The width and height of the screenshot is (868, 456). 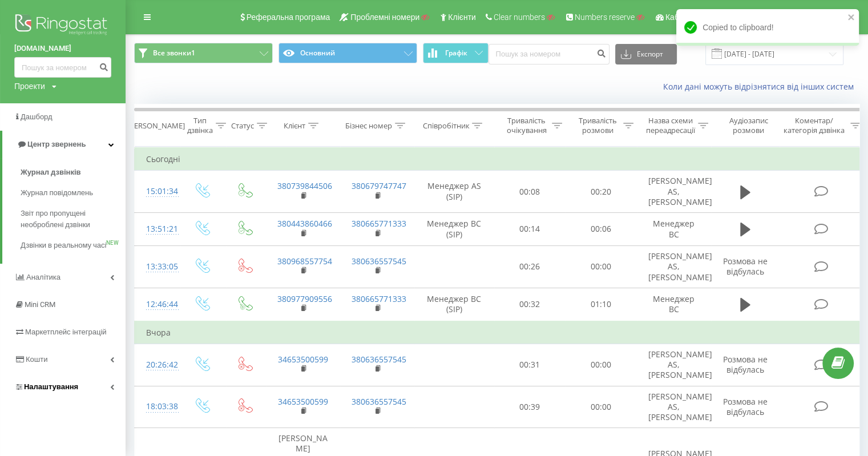 I want to click on a: Центр звернень, so click(x=64, y=145).